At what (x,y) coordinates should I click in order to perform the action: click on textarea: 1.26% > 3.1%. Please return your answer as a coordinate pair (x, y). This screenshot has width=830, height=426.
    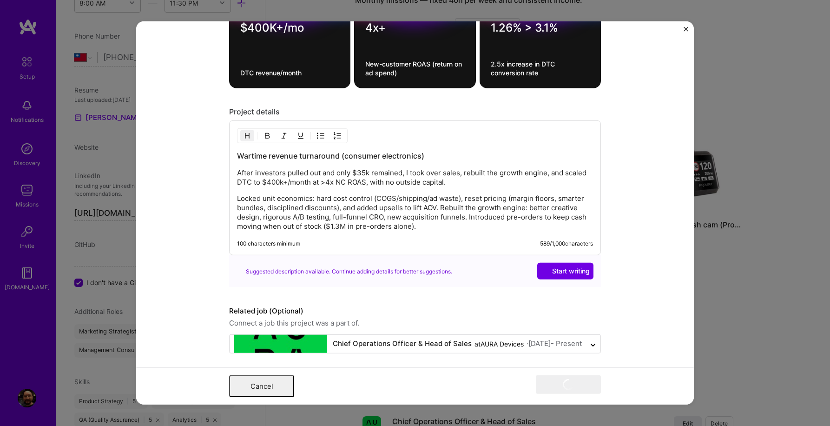
    Looking at the image, I should click on (540, 30).